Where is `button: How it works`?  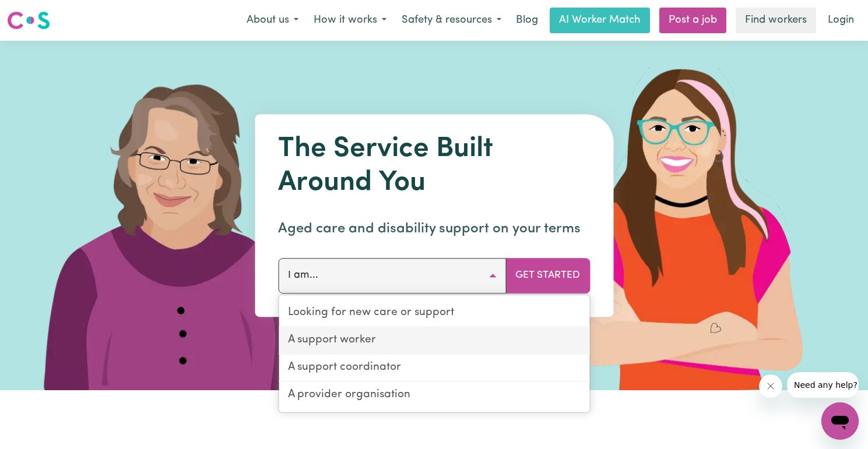 button: How it works is located at coordinates (350, 20).